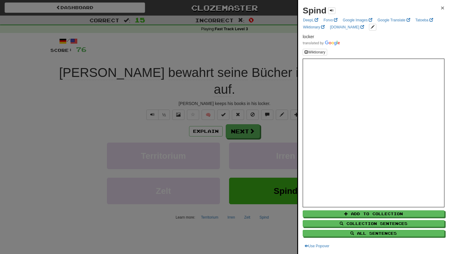 This screenshot has width=449, height=254. Describe the element at coordinates (357, 20) in the screenshot. I see `a: Google Images` at that location.